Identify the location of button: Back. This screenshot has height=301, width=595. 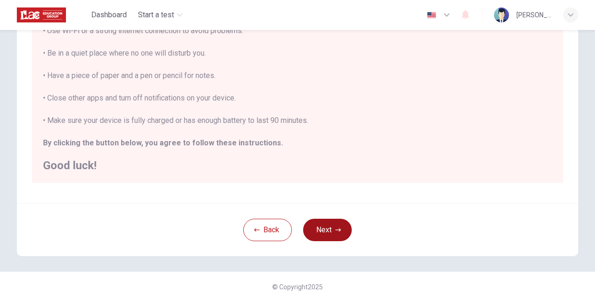
(268, 230).